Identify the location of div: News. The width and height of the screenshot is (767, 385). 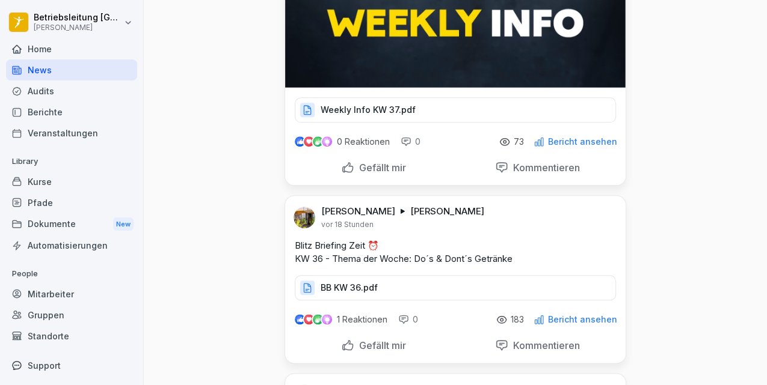
(72, 70).